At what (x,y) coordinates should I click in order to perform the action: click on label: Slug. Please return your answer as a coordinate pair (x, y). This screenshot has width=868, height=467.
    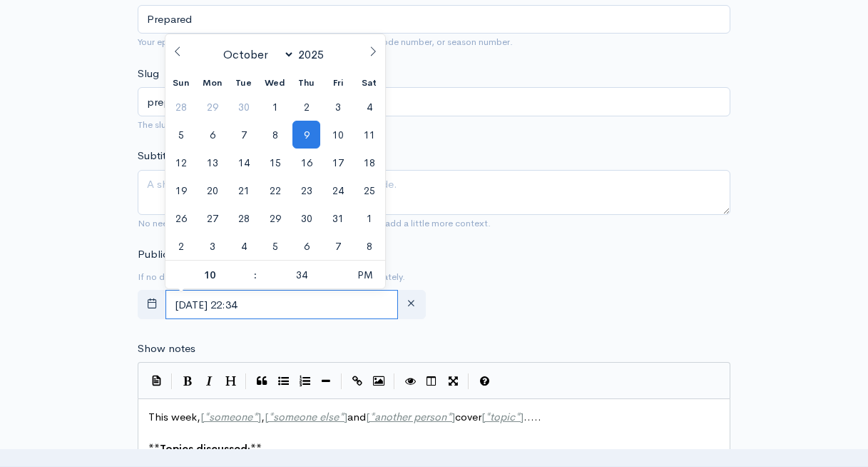
    Looking at the image, I should click on (148, 74).